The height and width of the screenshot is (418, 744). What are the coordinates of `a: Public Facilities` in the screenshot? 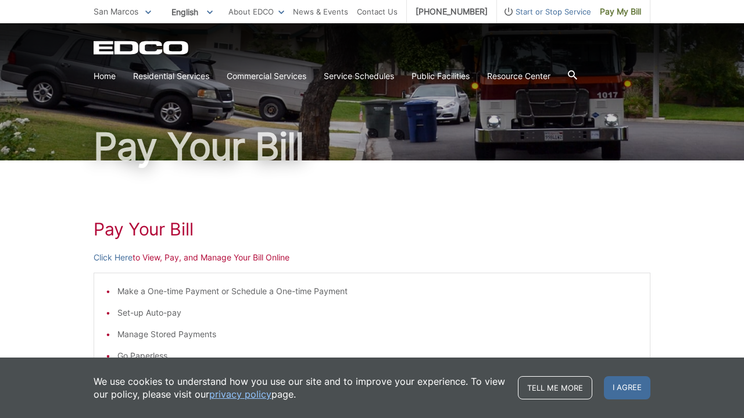 It's located at (440, 76).